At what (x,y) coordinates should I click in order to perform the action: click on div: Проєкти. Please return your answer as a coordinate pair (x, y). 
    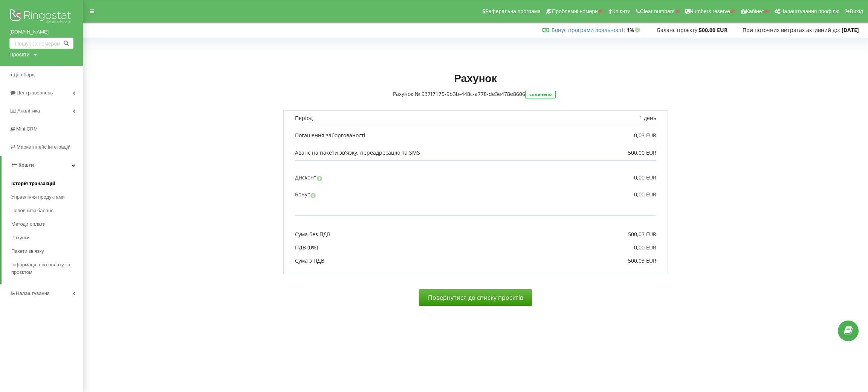
    Looking at the image, I should click on (19, 54).